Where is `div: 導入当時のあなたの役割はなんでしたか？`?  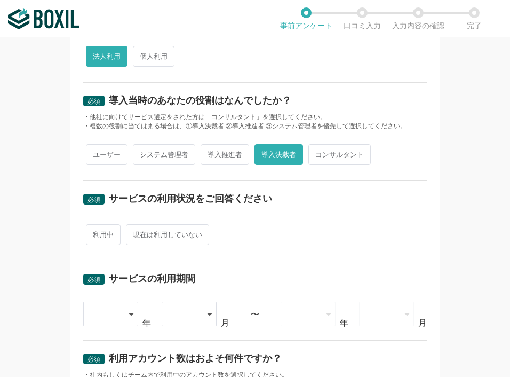 div: 導入当時のあなたの役割はなんでしたか？ is located at coordinates (200, 100).